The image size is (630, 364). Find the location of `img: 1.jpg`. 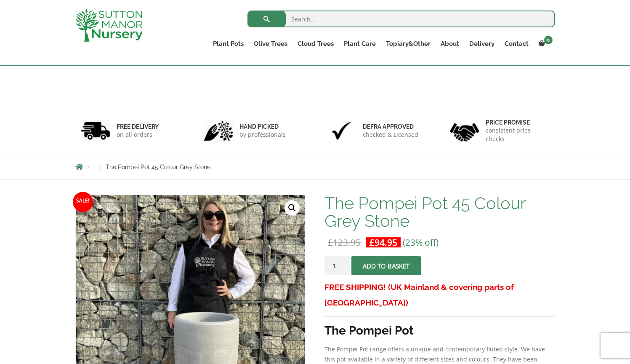

img: 1.jpg is located at coordinates (96, 130).